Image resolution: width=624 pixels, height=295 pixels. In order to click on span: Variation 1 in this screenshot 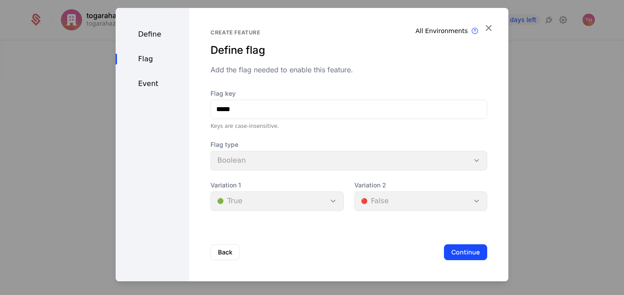, I will do `click(277, 185)`.